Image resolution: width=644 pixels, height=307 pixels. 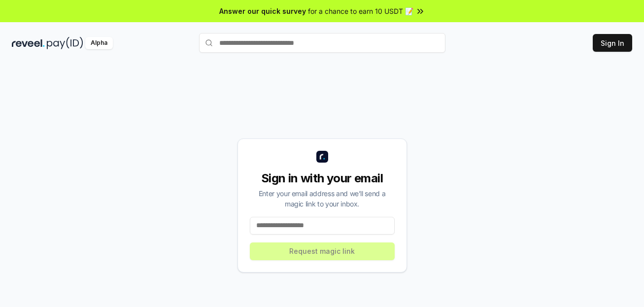 I want to click on button: Sign In, so click(x=613, y=42).